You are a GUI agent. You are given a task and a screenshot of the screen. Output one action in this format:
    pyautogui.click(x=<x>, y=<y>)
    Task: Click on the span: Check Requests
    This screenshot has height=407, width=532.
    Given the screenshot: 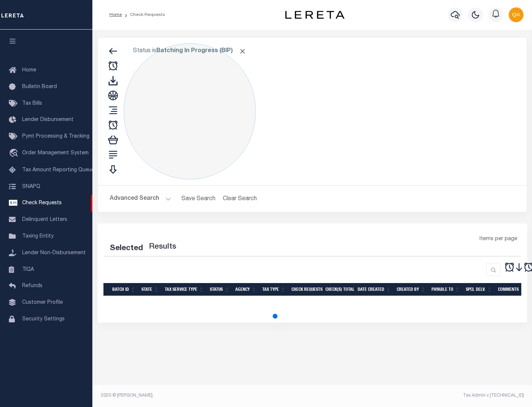 What is the action you would take?
    pyautogui.click(x=42, y=203)
    